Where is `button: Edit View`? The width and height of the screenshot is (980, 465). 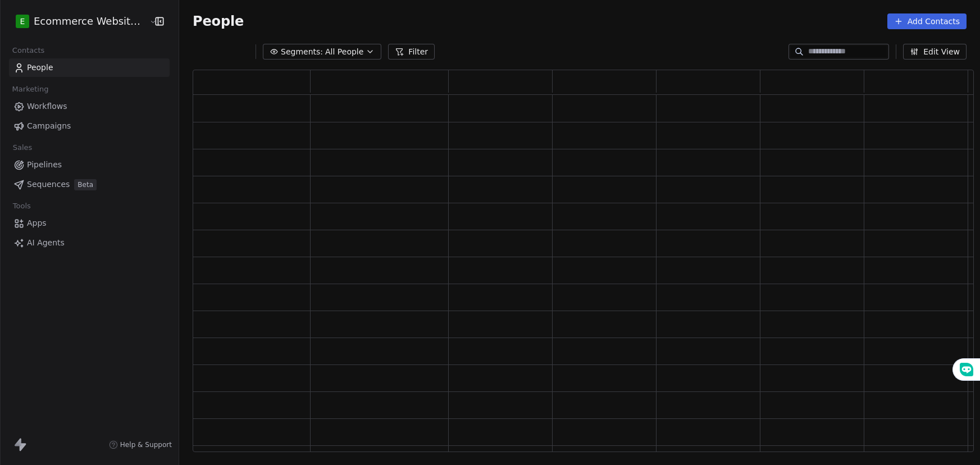 button: Edit View is located at coordinates (935, 52).